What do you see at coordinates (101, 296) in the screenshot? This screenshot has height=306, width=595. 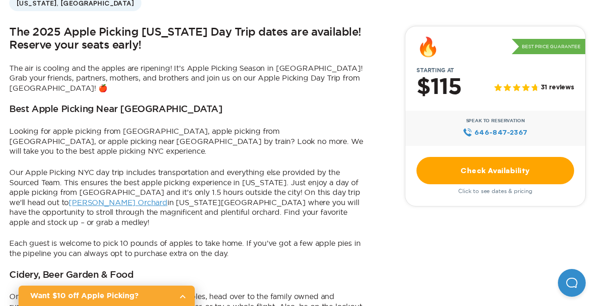 I see `h2: Want $10 off Apple Picking?` at bounding box center [101, 296].